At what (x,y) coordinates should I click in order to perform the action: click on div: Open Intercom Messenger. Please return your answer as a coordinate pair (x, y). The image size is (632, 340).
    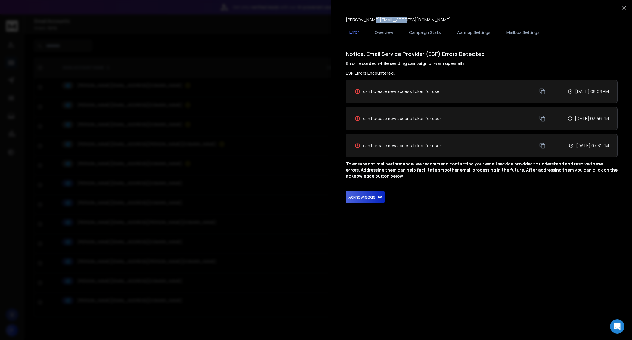
    Looking at the image, I should click on (617, 326).